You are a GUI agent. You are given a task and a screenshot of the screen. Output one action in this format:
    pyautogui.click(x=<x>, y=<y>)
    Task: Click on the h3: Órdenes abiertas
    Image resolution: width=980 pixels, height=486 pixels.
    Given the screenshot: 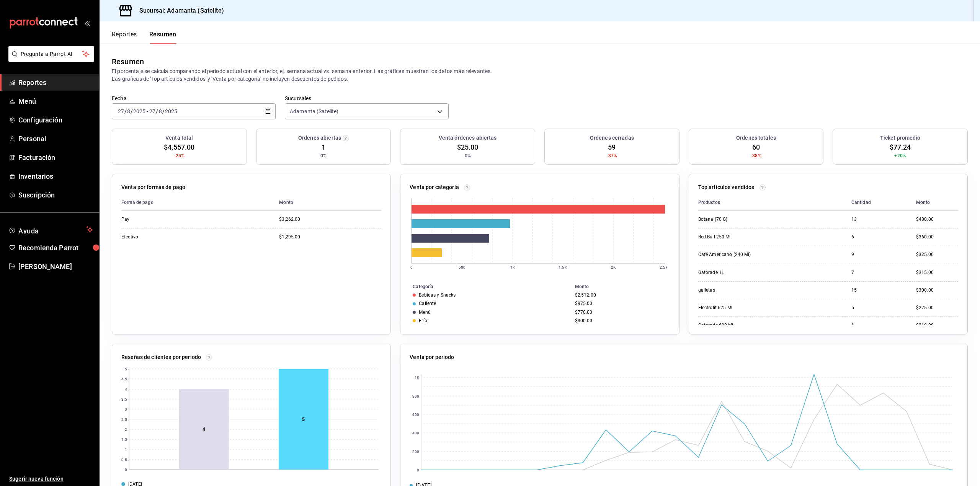 What is the action you would take?
    pyautogui.click(x=320, y=137)
    